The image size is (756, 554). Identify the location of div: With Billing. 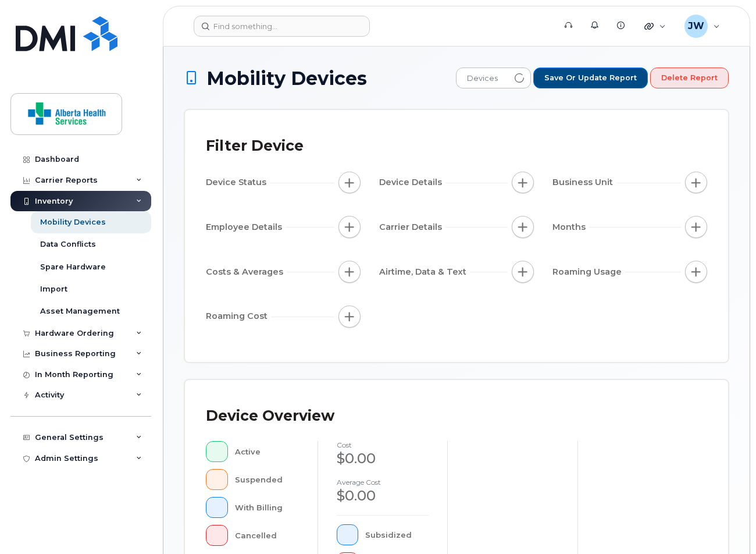
(267, 507).